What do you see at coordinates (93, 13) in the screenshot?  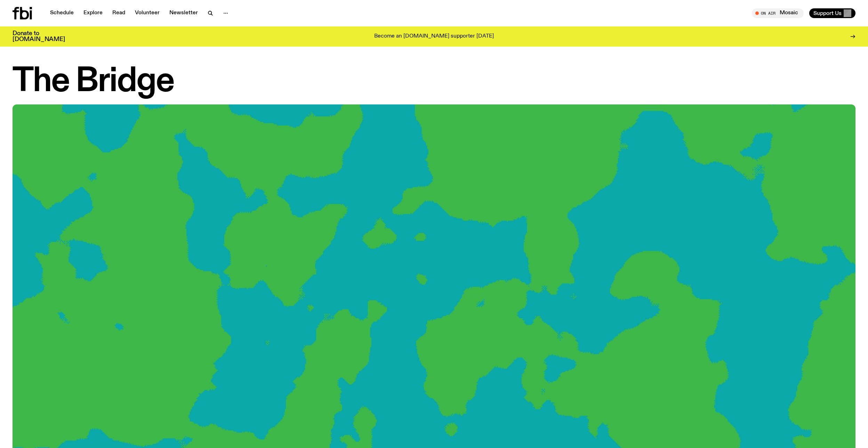 I see `a: Explore` at bounding box center [93, 13].